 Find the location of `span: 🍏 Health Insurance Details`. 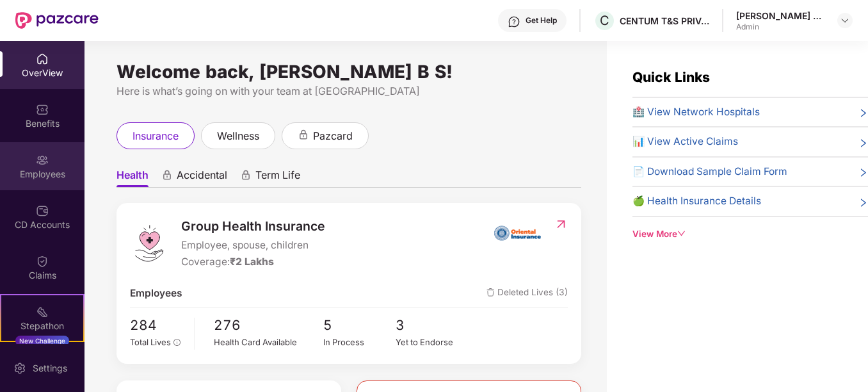

span: 🍏 Health Insurance Details is located at coordinates (696, 201).